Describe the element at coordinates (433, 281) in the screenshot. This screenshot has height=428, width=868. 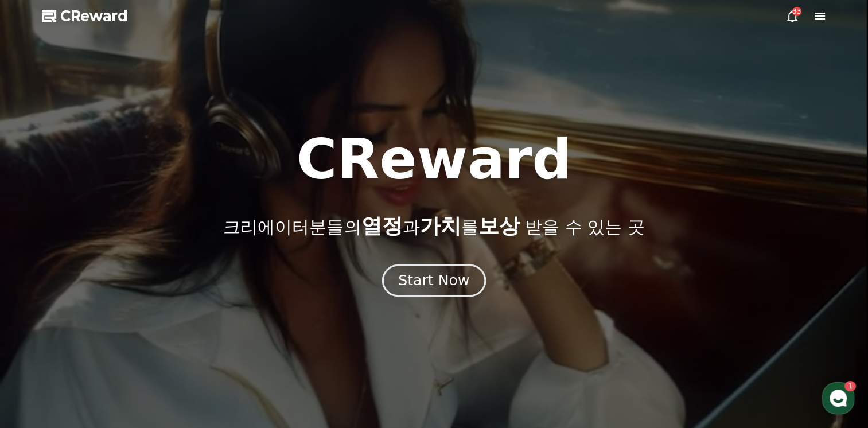
I see `div: Start Now` at that location.